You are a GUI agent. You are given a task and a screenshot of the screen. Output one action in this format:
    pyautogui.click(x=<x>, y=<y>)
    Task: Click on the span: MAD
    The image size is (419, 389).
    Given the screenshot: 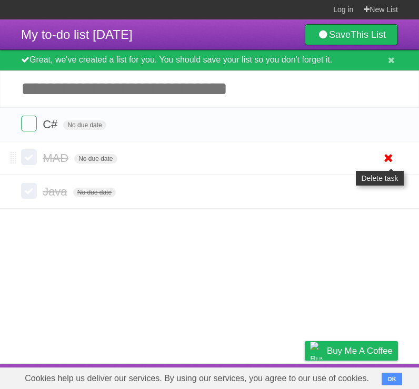 What is the action you would take?
    pyautogui.click(x=57, y=158)
    